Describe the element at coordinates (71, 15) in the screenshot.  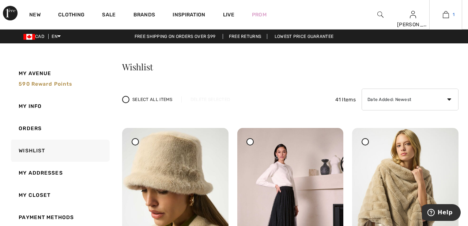
I see `a: Clothing` at that location.